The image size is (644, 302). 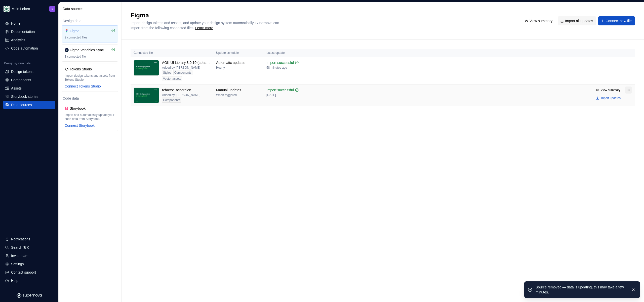 What do you see at coordinates (23, 31) in the screenshot?
I see `div: Documentation` at bounding box center [23, 31].